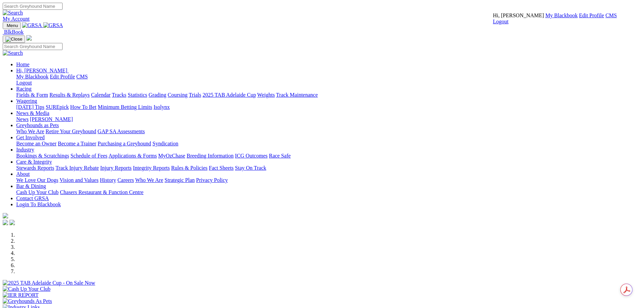 Image resolution: width=644 pixels, height=308 pixels. I want to click on a: Retire Your Greyhound, so click(71, 131).